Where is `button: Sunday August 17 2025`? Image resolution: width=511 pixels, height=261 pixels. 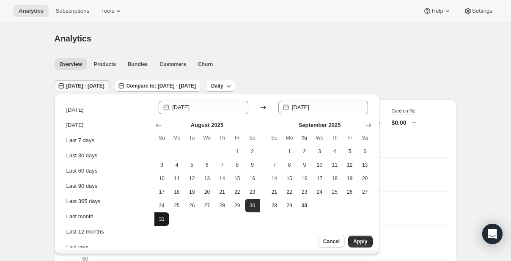
button: Sunday August 17 2025 is located at coordinates (162, 192).